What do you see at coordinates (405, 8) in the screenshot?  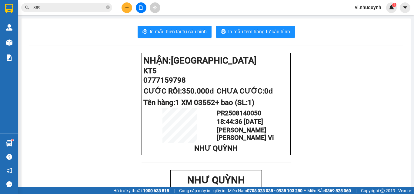 I see `button: caret-down` at bounding box center [405, 8].